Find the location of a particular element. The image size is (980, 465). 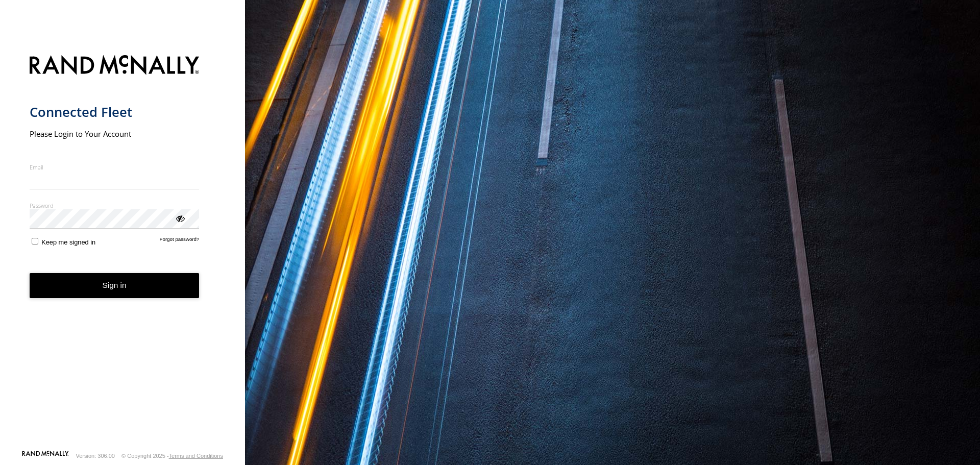

img: Rand McNally is located at coordinates (114, 66).